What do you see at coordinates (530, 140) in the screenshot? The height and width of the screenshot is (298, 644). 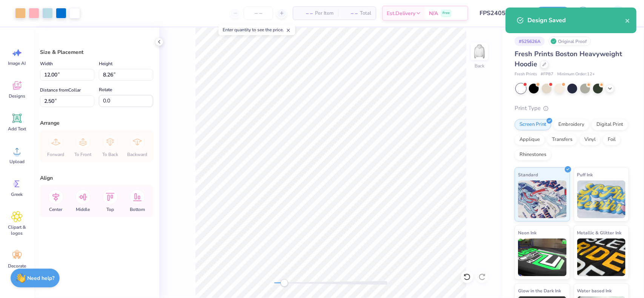 I see `div: Applique` at bounding box center [530, 140].